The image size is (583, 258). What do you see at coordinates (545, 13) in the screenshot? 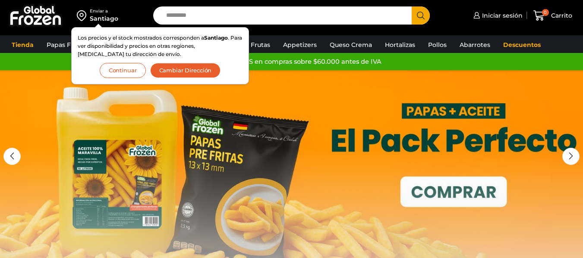
I see `span: 0` at bounding box center [545, 13].